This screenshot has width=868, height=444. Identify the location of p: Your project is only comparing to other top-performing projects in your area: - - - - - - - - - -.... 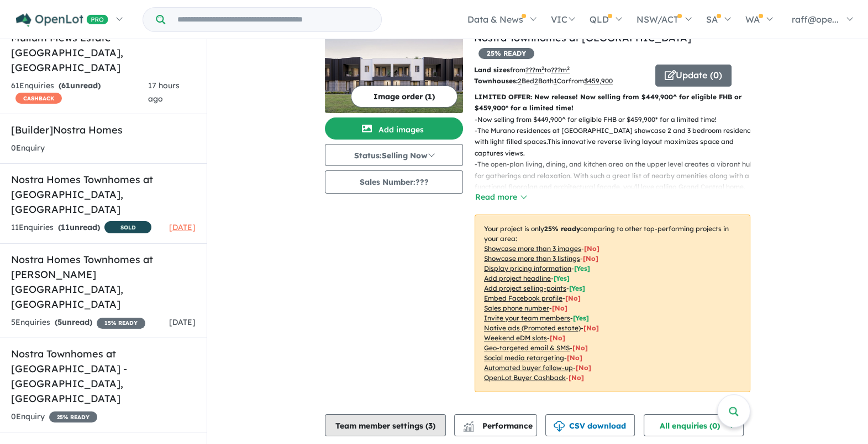
(612, 304).